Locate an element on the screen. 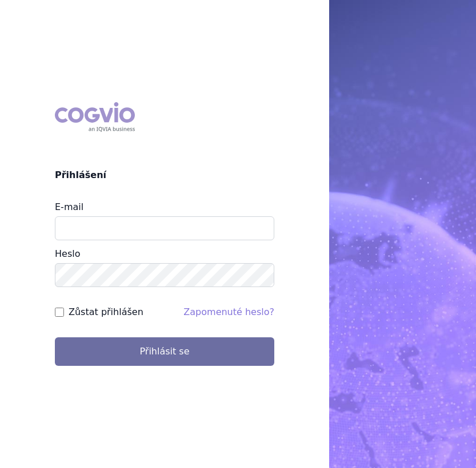 This screenshot has height=468, width=476. button: Přihlásit se is located at coordinates (165, 352).